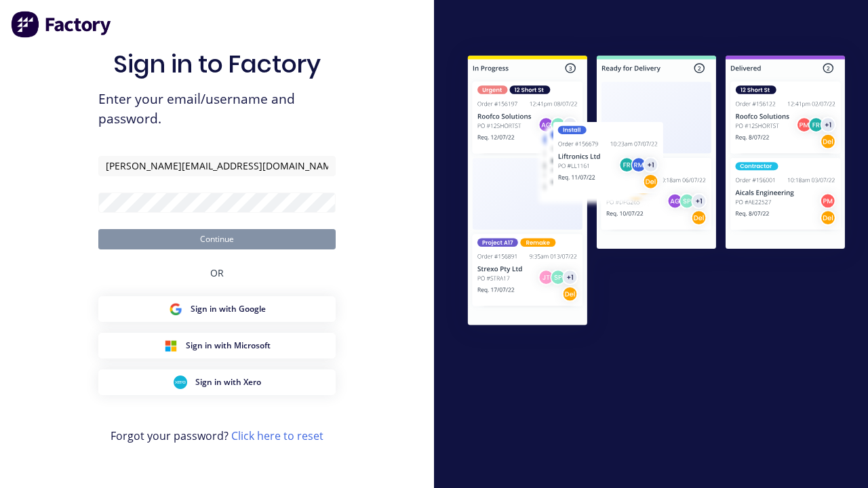 The image size is (868, 488). What do you see at coordinates (217, 64) in the screenshot?
I see `h1: Sign in to Factory` at bounding box center [217, 64].